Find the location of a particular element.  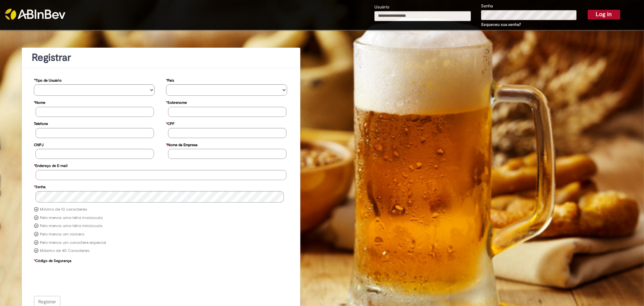

label: Mínimo de 10 caracteres. is located at coordinates (64, 210).